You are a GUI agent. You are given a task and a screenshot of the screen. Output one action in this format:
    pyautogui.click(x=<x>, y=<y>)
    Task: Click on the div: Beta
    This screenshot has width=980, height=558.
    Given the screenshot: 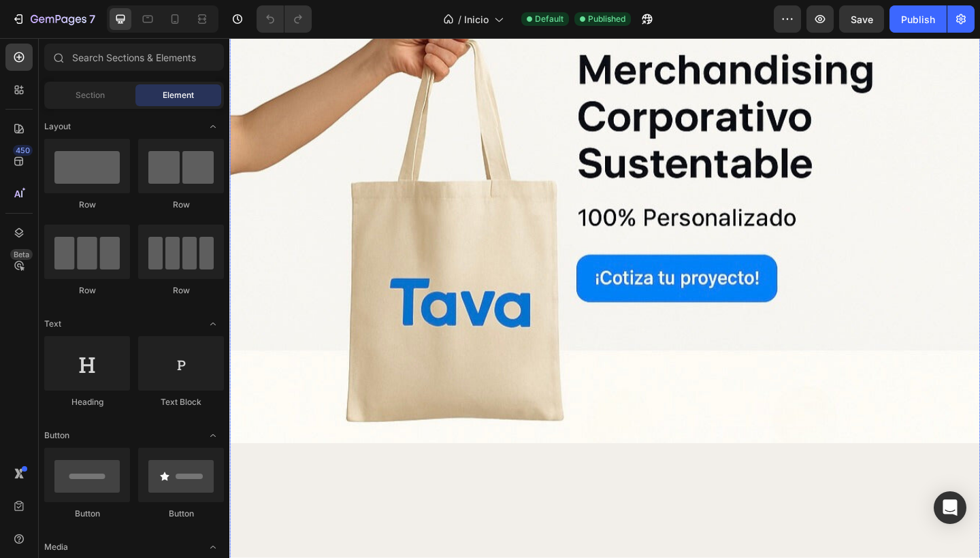 What is the action you would take?
    pyautogui.click(x=21, y=254)
    